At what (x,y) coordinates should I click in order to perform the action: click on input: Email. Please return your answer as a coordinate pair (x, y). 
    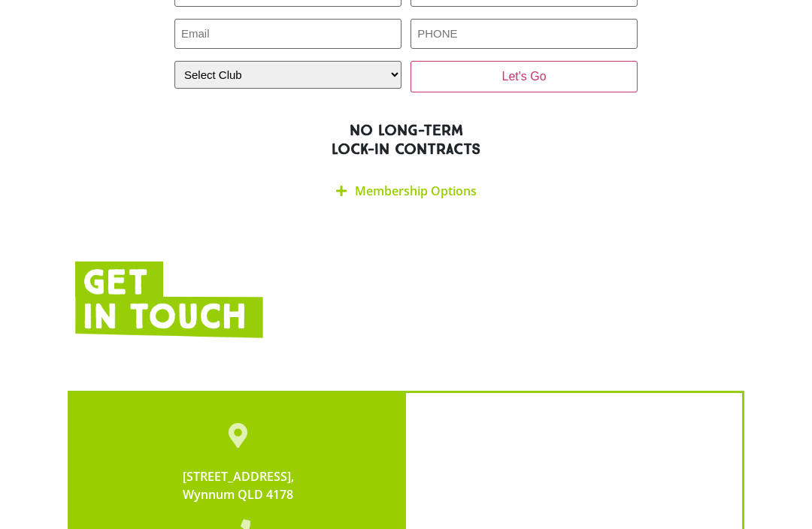
    Looking at the image, I should click on (288, 34).